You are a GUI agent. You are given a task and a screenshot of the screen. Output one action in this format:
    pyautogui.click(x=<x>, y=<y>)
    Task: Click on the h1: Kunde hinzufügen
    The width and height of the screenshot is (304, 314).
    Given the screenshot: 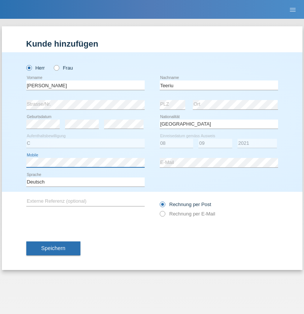 What is the action you would take?
    pyautogui.click(x=152, y=44)
    